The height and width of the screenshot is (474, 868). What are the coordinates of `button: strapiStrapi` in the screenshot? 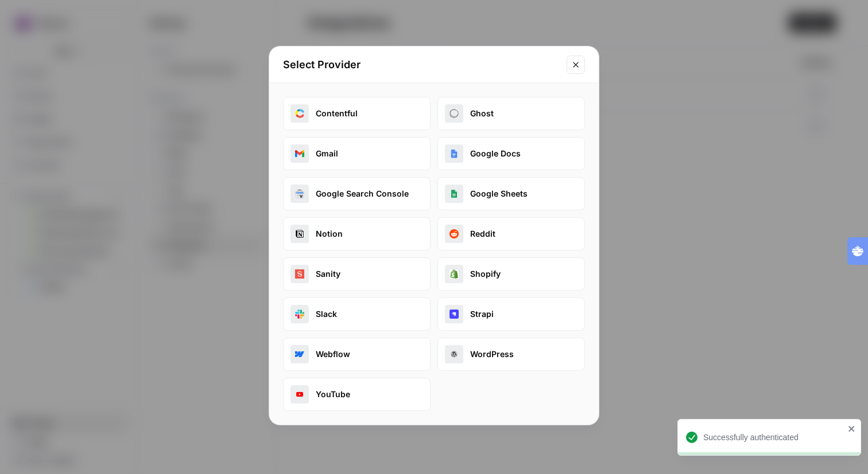 It's located at (511, 314).